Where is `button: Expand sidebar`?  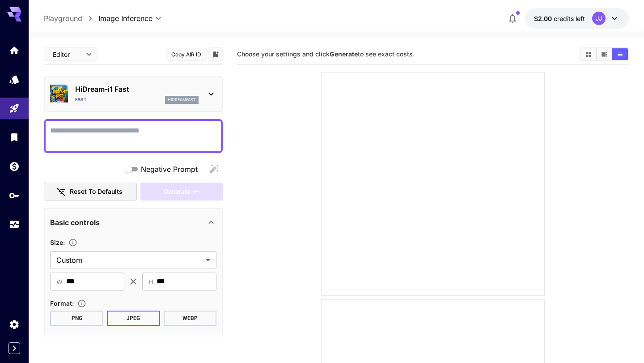 button: Expand sidebar is located at coordinates (14, 349).